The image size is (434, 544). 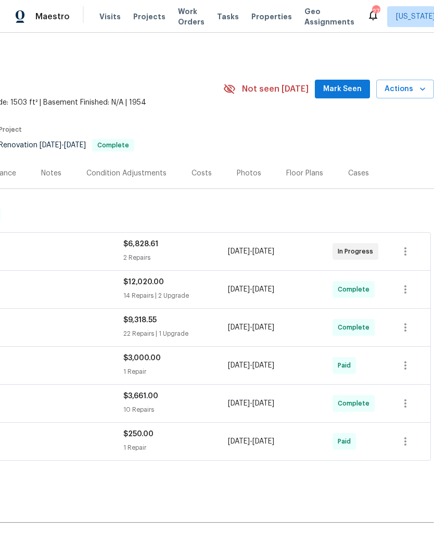 I want to click on div: Cases, so click(x=358, y=173).